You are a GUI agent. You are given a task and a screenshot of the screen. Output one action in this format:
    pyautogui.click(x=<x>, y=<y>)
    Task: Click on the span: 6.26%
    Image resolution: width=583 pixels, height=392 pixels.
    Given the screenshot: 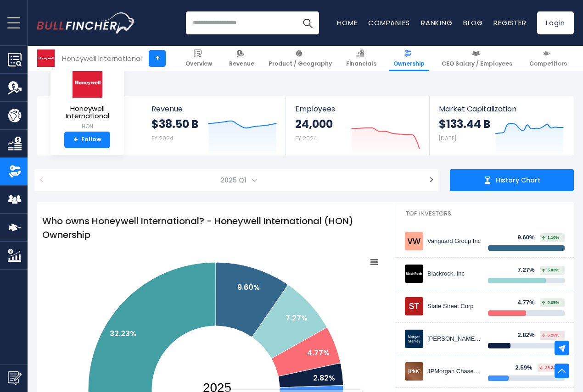 What is the action you would take?
    pyautogui.click(x=551, y=336)
    